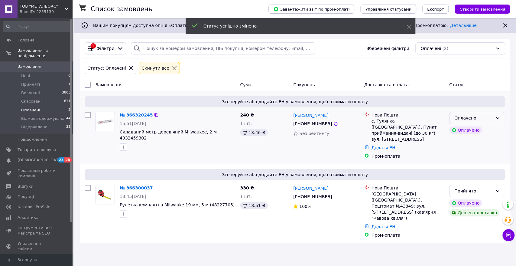  Describe the element at coordinates (483, 9) in the screenshot. I see `span: Створити замовлення` at that location.